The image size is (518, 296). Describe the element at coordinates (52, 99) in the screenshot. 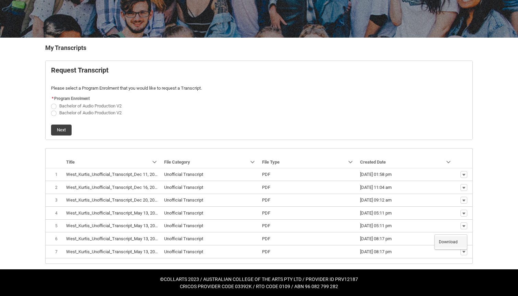

I see `abbr: required` at that location.